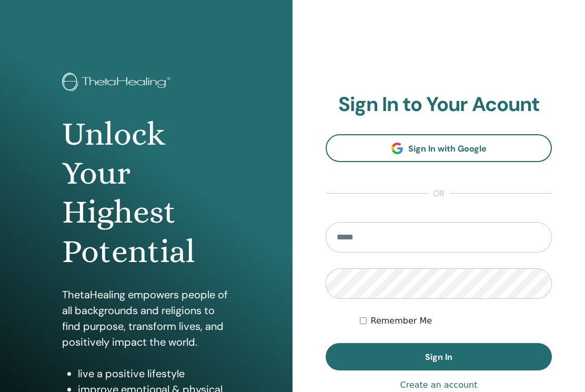  What do you see at coordinates (439, 148) in the screenshot?
I see `a: Sign In with Google` at bounding box center [439, 148].